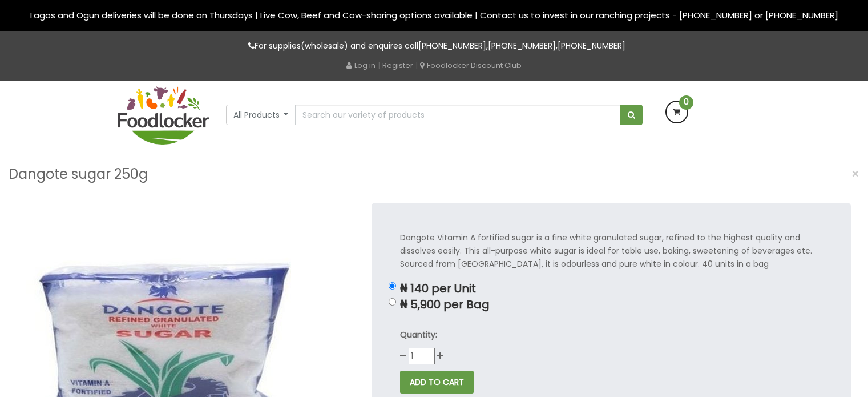  Describe the element at coordinates (458, 114) in the screenshot. I see `input: Search our variety of products` at that location.